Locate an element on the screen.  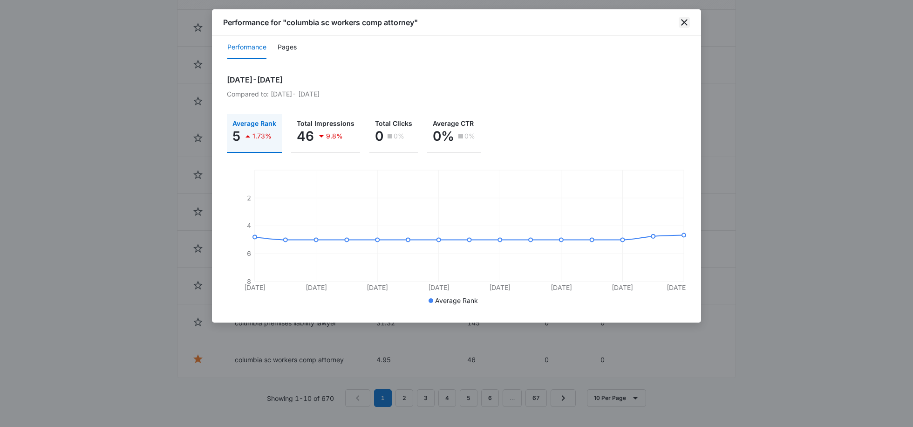
tspan: 2 is located at coordinates (249, 198).